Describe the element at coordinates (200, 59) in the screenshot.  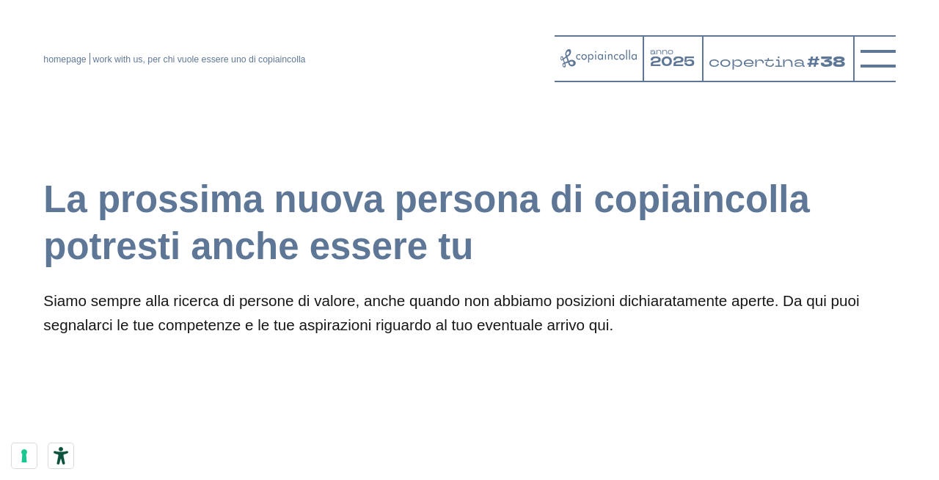
I see `span: work with us, per chi vuole essere uno di copiaincolla` at that location.